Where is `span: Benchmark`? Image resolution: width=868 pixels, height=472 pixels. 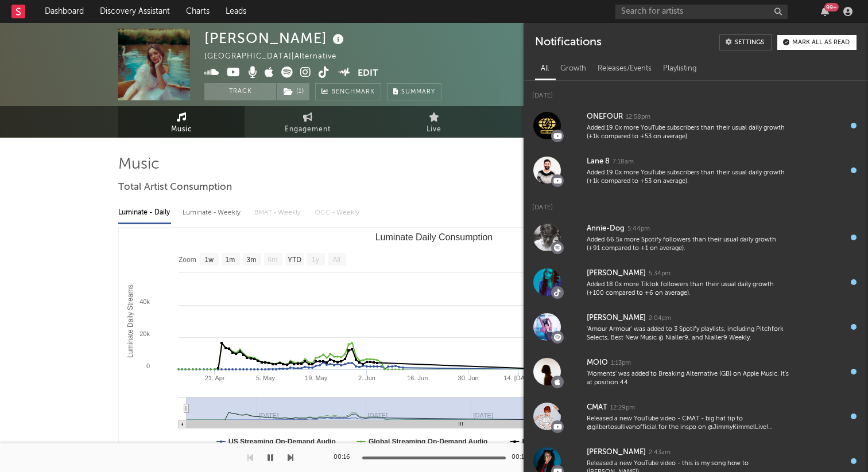 span: Benchmark is located at coordinates (354, 92).